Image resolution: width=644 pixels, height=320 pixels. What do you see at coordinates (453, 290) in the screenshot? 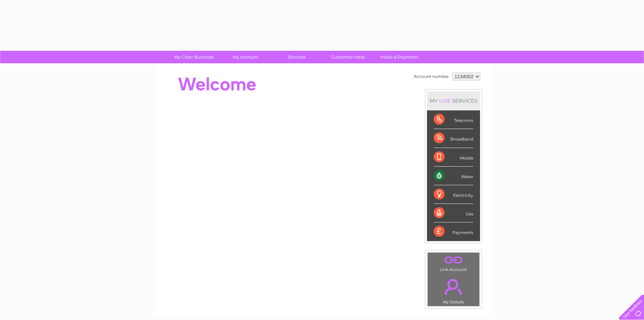
I see `td: My Details` at bounding box center [453, 290].